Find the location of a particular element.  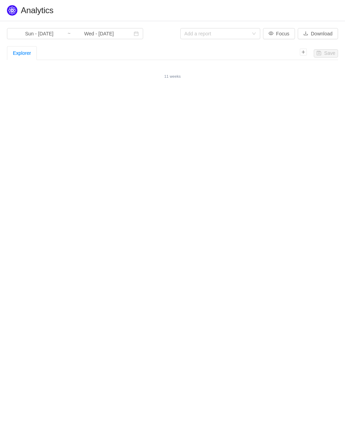

i: icon: down is located at coordinates (254, 34).